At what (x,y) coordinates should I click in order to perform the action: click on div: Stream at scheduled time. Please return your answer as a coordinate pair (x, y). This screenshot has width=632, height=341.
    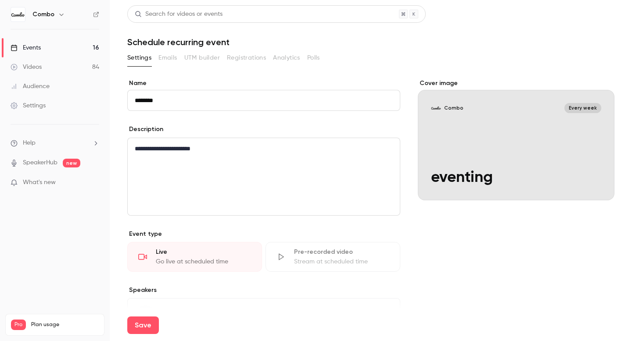
    Looking at the image, I should click on (341, 262).